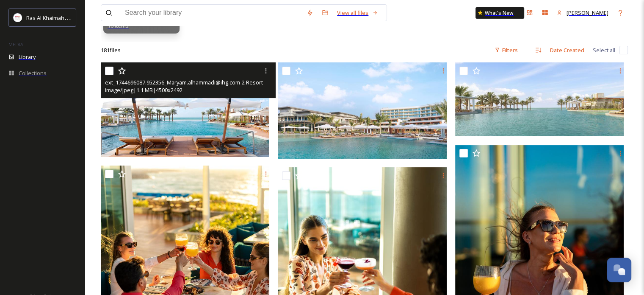  I want to click on span: 181 file s, so click(111, 50).